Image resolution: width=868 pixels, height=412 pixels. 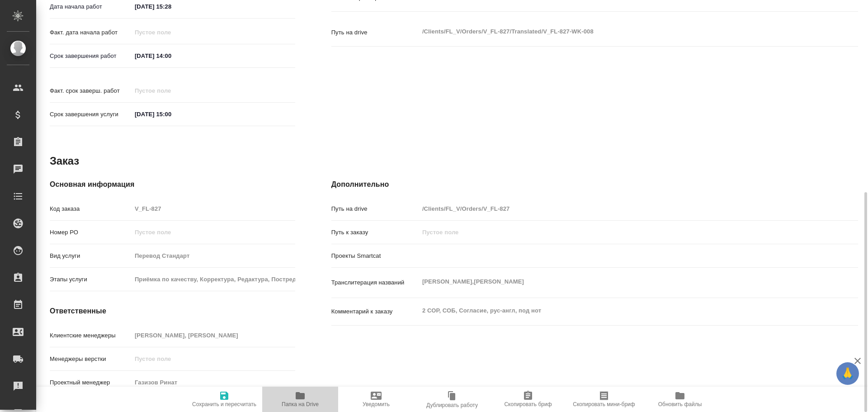 I want to click on button: Сохранить и пересчитать, so click(x=224, y=399).